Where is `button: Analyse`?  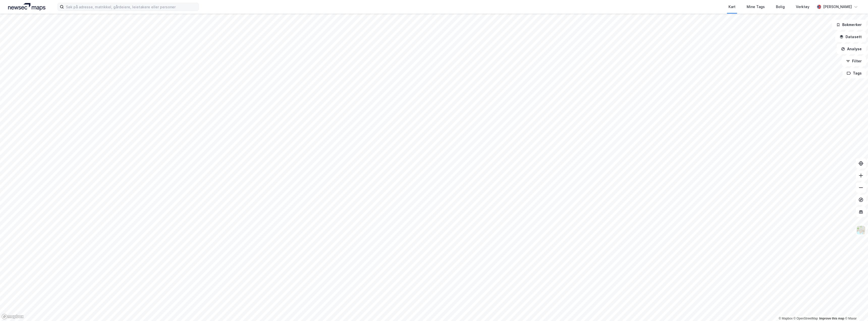 button: Analyse is located at coordinates (852, 49).